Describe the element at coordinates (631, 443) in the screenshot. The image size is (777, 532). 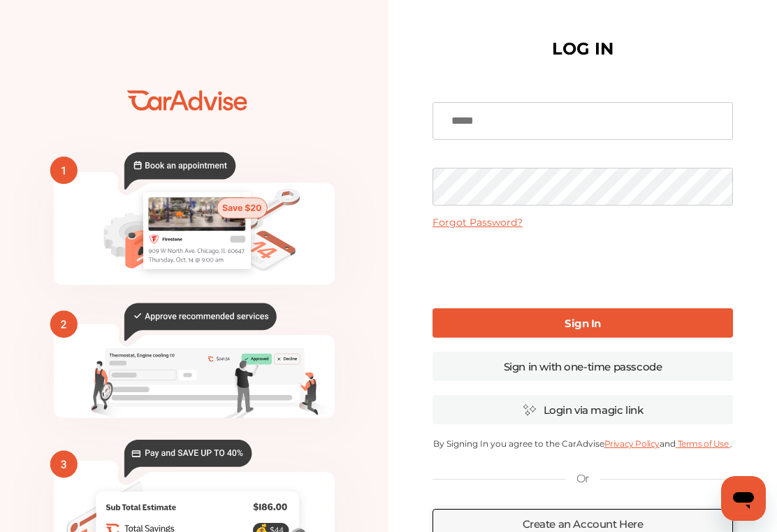
I see `a: Privacy Policy` at that location.